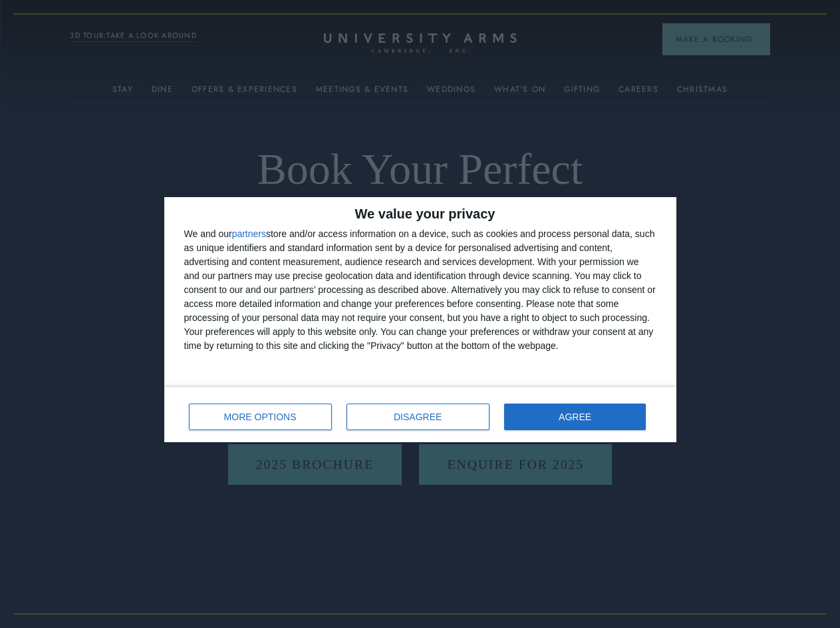 The width and height of the screenshot is (840, 628). What do you see at coordinates (418, 417) in the screenshot?
I see `span: DISAGREE` at bounding box center [418, 417].